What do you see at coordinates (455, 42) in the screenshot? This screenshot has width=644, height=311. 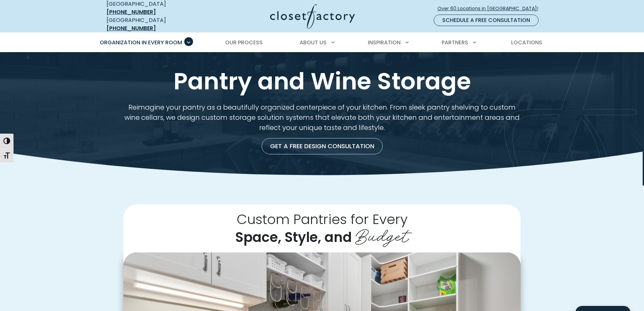 I see `span: Partners` at bounding box center [455, 42].